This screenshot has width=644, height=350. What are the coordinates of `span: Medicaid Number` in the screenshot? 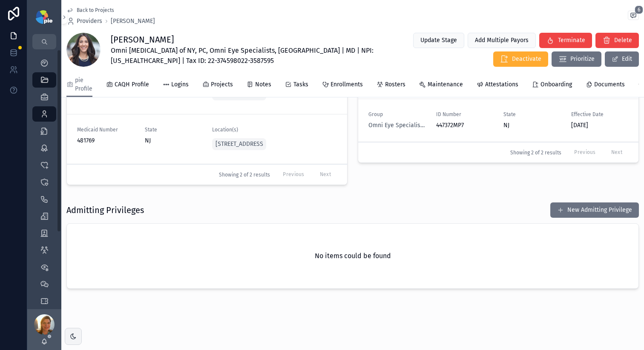 It's located at (106, 130).